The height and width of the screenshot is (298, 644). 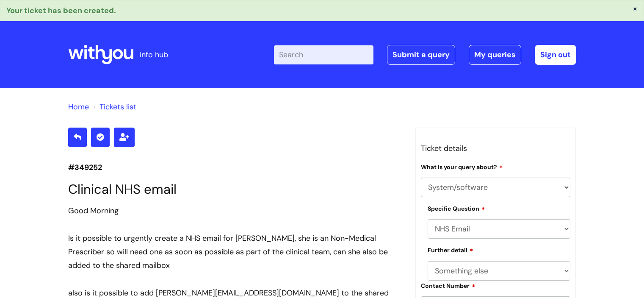 I want to click on a: My queries, so click(x=495, y=55).